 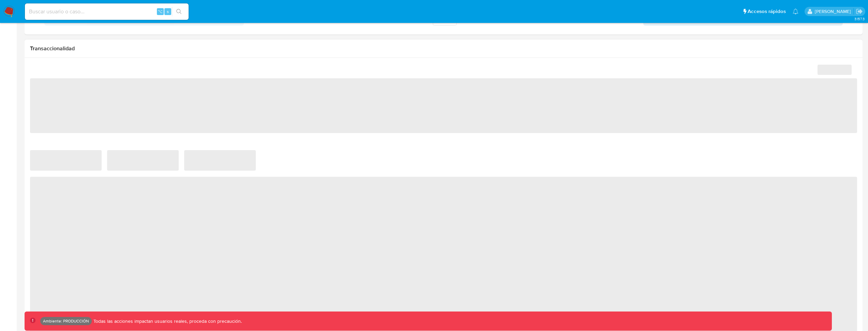 What do you see at coordinates (859, 11) in the screenshot?
I see `a: Salir` at bounding box center [859, 11].